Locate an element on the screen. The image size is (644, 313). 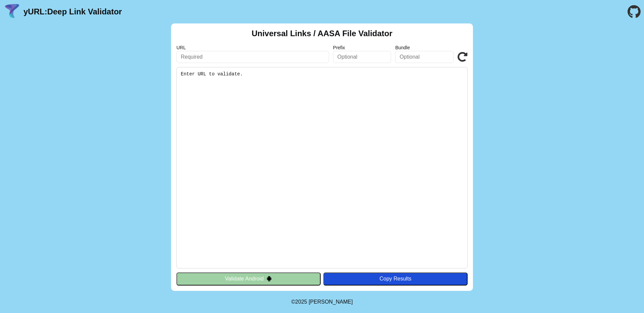
input: Required is located at coordinates (253, 57).